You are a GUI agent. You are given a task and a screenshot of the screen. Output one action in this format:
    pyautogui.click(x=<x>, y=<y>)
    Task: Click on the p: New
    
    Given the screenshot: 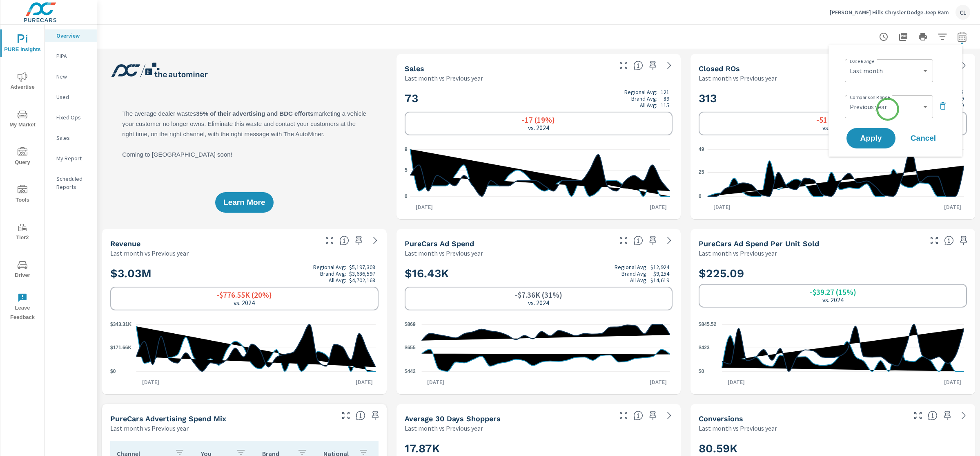 What is the action you would take?
    pyautogui.click(x=73, y=77)
    